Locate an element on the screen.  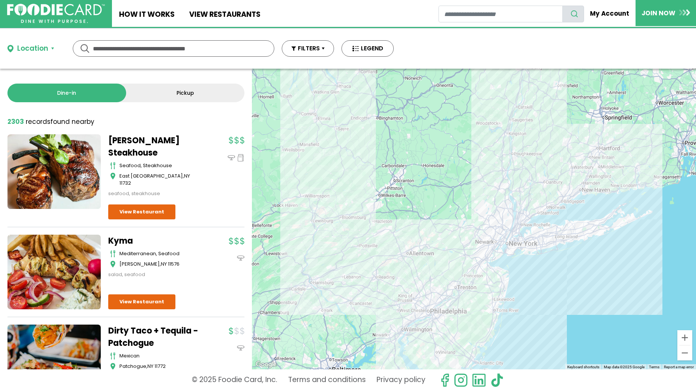
a: Privacy policy is located at coordinates (401, 380).